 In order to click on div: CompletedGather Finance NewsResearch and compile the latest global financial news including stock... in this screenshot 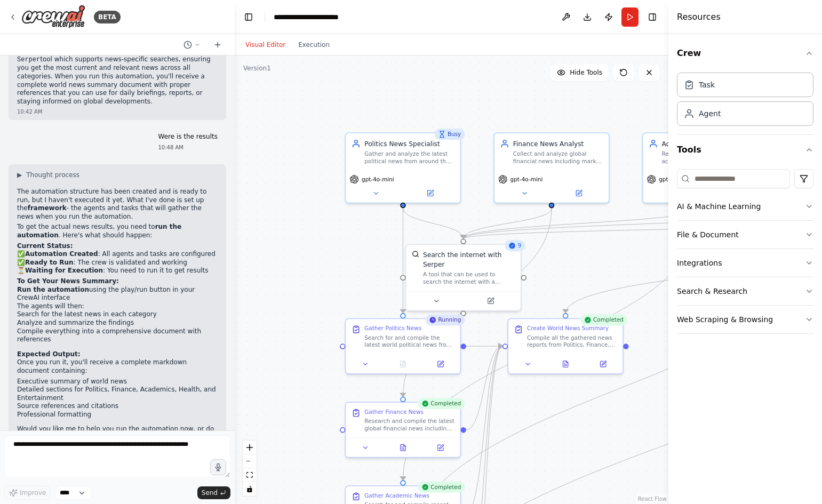, I will do `click(403, 429)`.